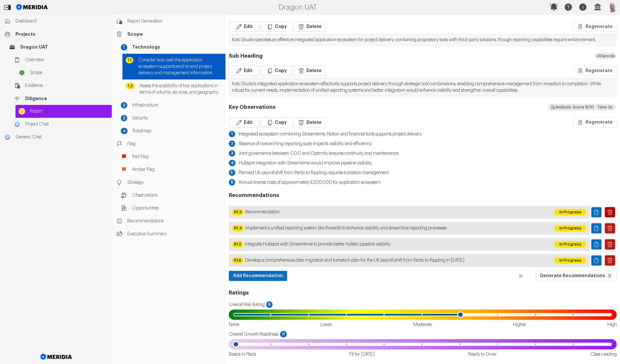 Image resolution: width=620 pixels, height=364 pixels. What do you see at coordinates (56, 357) in the screenshot?
I see `img: Meridia Logo` at bounding box center [56, 357].